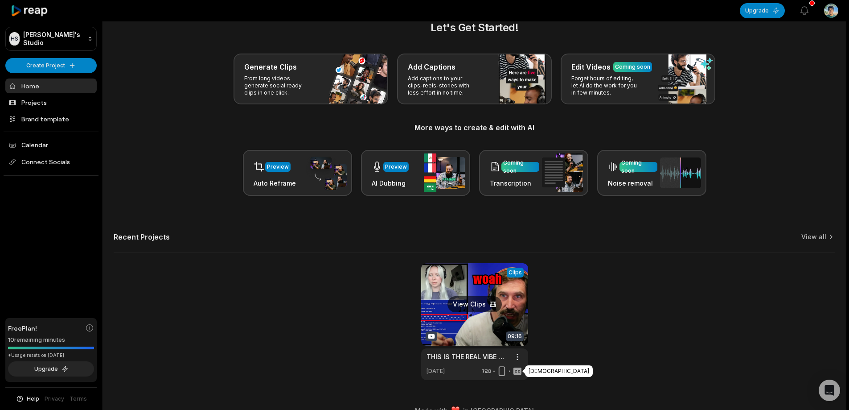  I want to click on img: noise_removal.png, so click(680, 172).